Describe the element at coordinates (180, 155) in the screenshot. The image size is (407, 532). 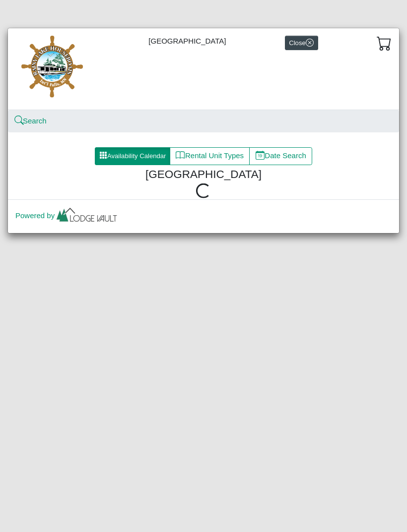
I see `svg: book` at that location.